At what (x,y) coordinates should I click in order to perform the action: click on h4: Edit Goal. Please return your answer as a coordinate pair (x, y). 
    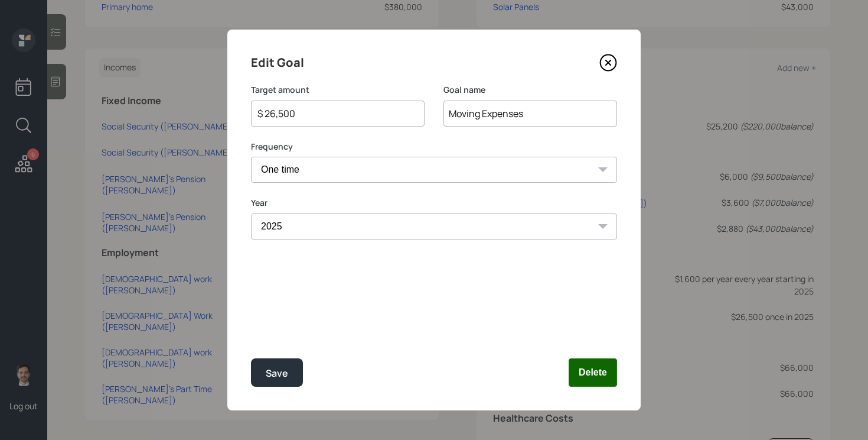
    Looking at the image, I should click on (277, 62).